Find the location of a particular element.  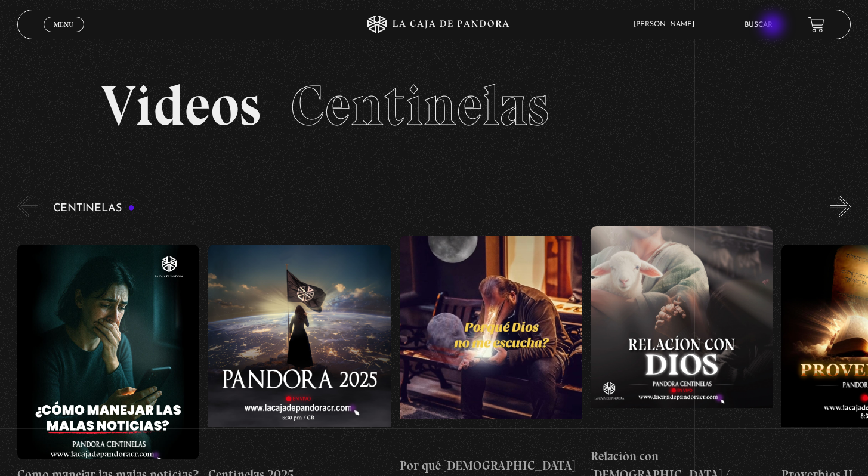

button: Previous is located at coordinates (27, 207).